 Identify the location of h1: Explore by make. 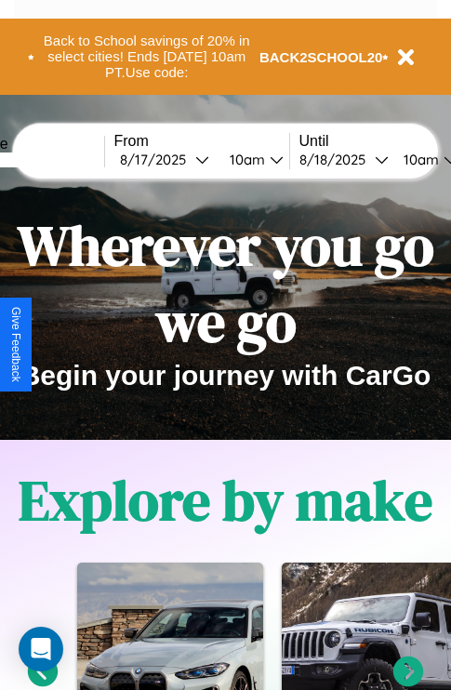
(225, 500).